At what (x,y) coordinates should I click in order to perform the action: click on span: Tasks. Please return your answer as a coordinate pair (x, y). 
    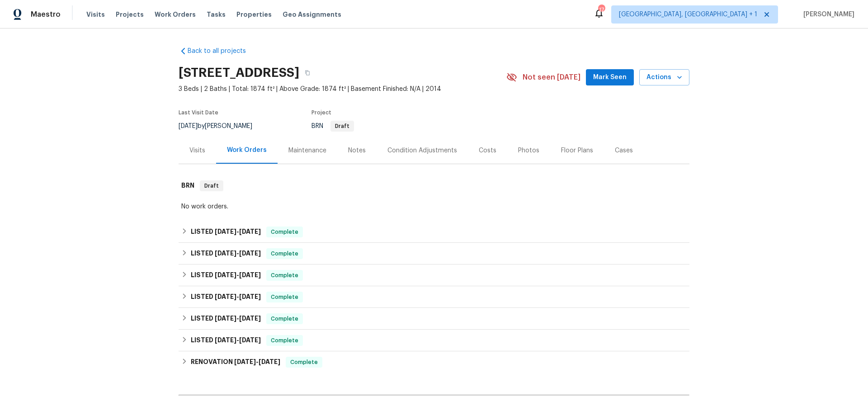
    Looking at the image, I should click on (216, 14).